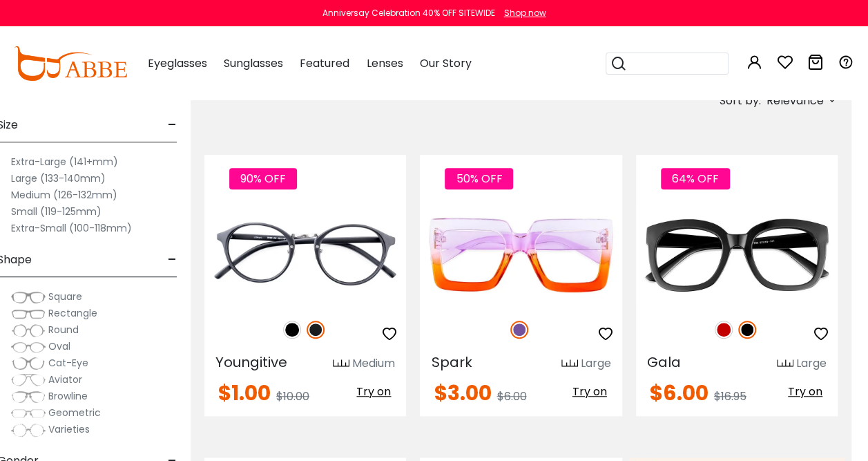 This screenshot has height=461, width=868. Describe the element at coordinates (28, 380) in the screenshot. I see `img: Aviator.png` at that location.